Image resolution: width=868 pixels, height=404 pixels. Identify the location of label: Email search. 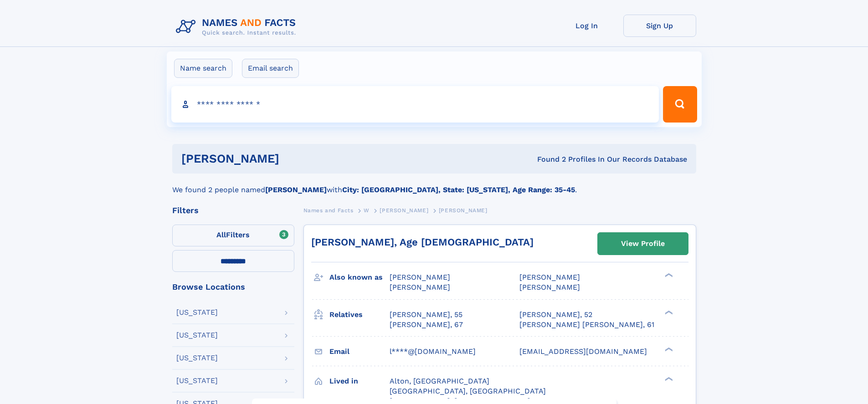
(270, 68).